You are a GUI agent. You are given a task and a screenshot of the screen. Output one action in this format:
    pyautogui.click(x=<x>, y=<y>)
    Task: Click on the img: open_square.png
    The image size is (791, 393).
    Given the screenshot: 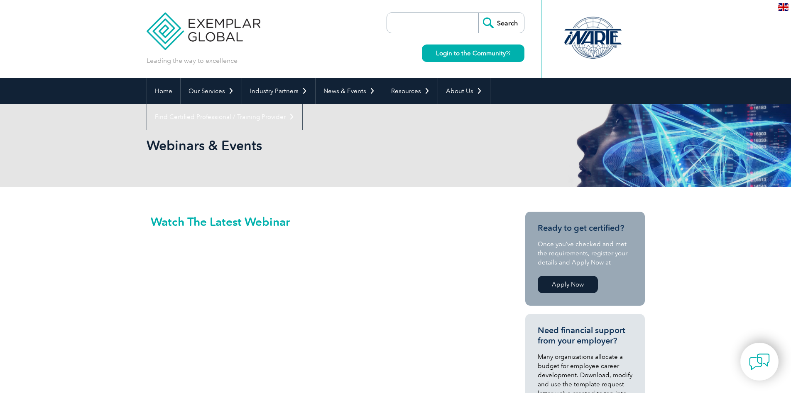 What is the action you would take?
    pyautogui.click(x=508, y=53)
    